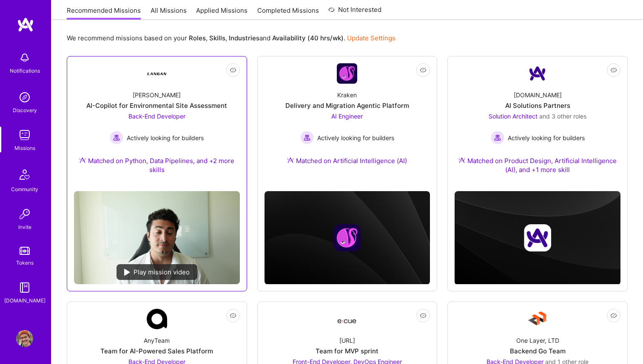 Image resolution: width=643 pixels, height=364 pixels. I want to click on b: Industries, so click(244, 38).